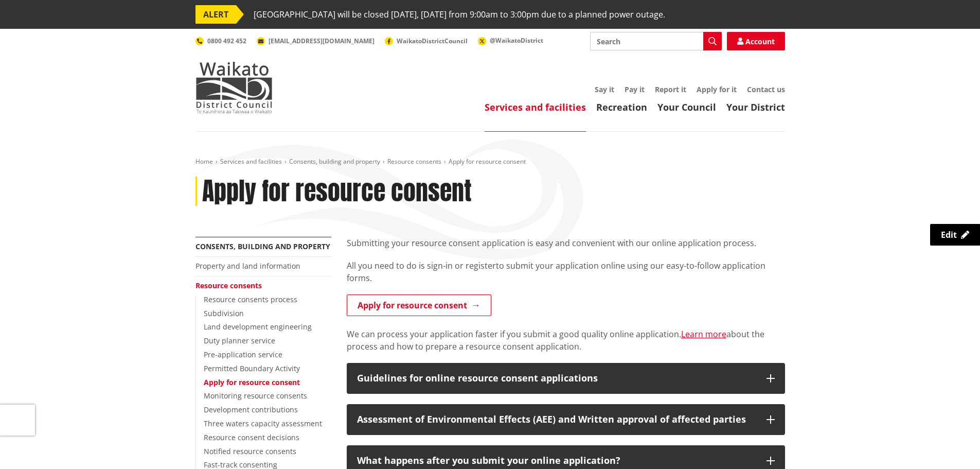 The width and height of the screenshot is (980, 469). What do you see at coordinates (250, 299) in the screenshot?
I see `a: Resource consents process` at bounding box center [250, 299].